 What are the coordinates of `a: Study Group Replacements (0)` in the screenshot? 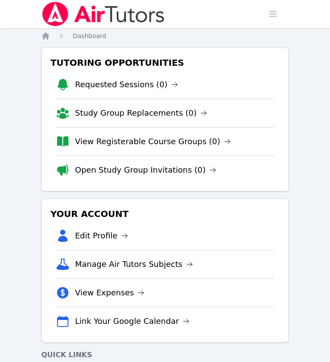 It's located at (141, 113).